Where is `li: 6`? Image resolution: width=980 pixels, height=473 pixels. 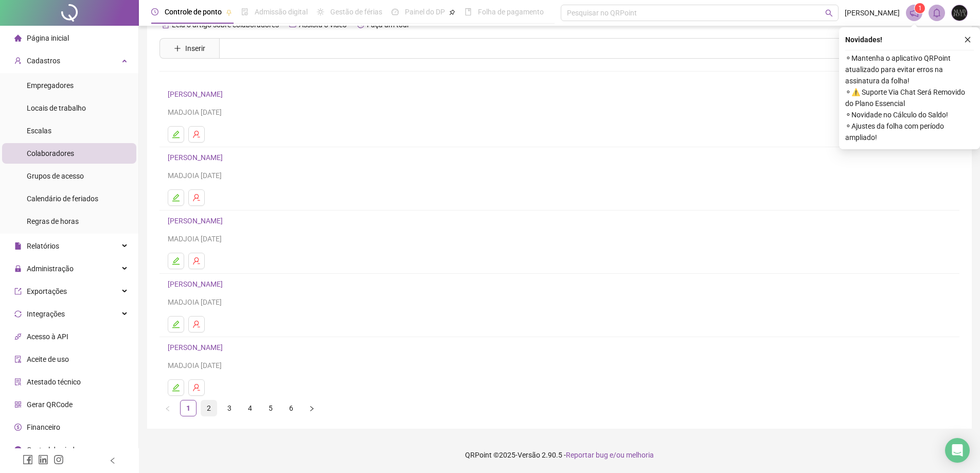
li: 6 is located at coordinates (291, 408).